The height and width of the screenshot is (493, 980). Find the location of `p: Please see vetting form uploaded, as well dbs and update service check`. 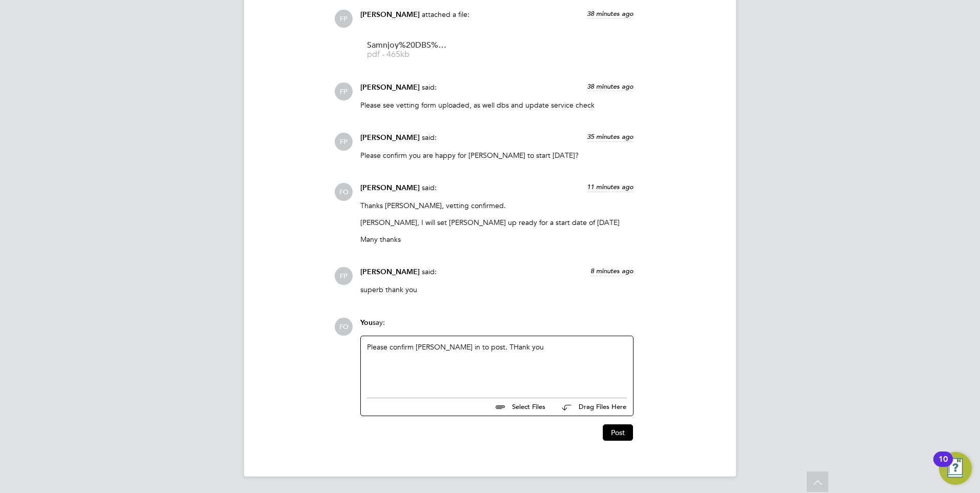

p: Please see vetting form uploaded, as well dbs and update service check is located at coordinates (497, 105).